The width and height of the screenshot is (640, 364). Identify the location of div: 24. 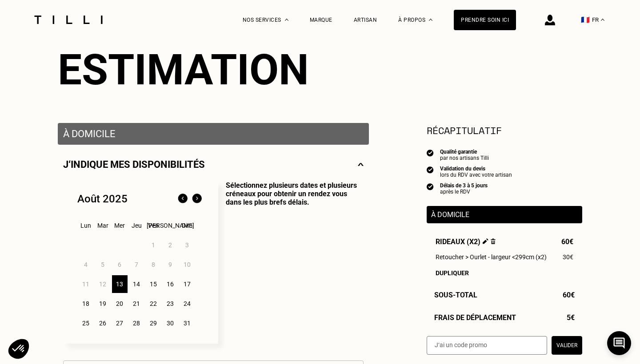
(187, 304).